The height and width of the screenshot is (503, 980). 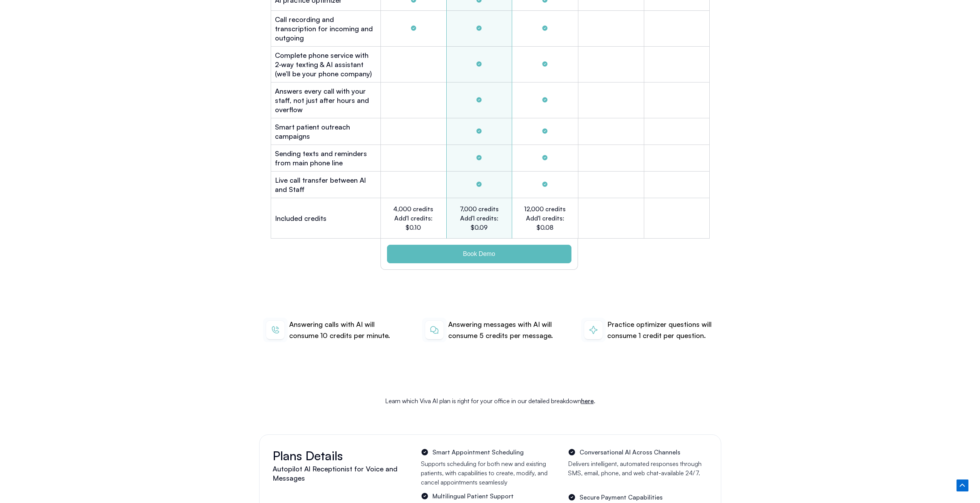 I want to click on p: Answering calls with AI will consume 10 credits per minute., so click(x=344, y=330).